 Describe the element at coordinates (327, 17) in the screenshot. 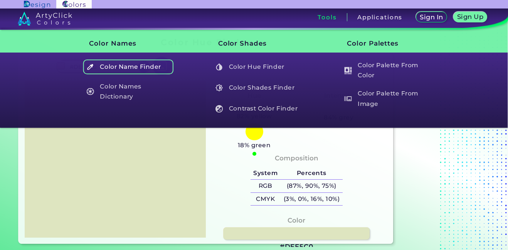

I see `h3: Tools` at that location.